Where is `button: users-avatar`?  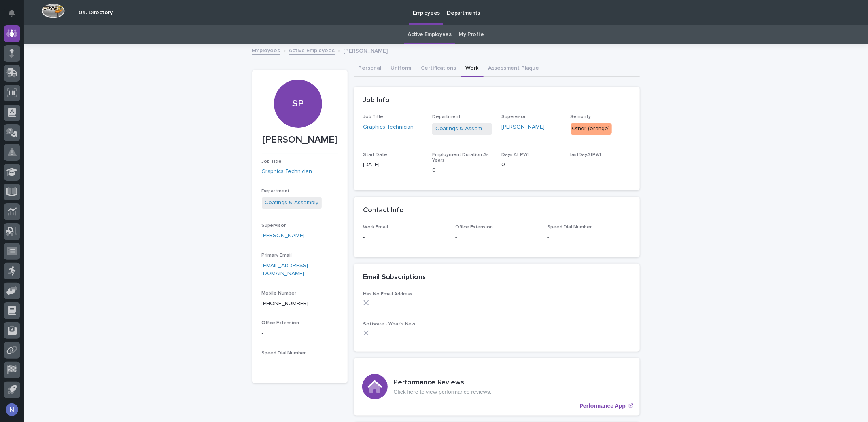 button: users-avatar is located at coordinates (12, 410).